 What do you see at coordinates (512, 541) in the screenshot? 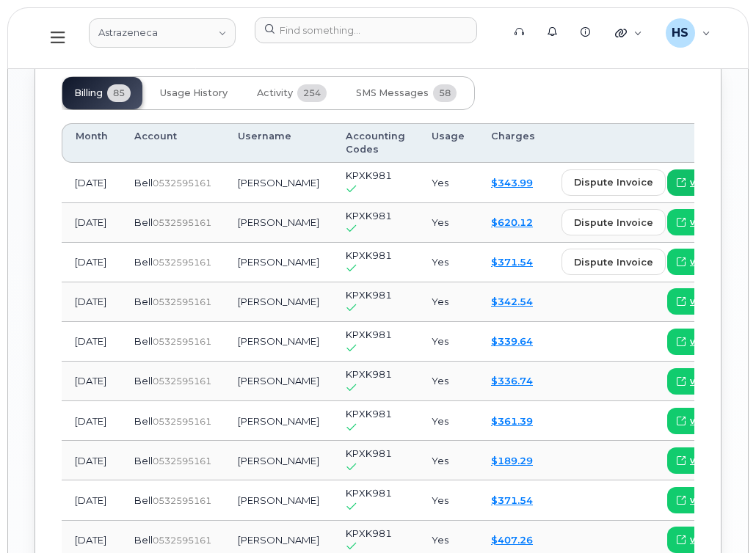
I see `a: $407.26` at bounding box center [512, 541].